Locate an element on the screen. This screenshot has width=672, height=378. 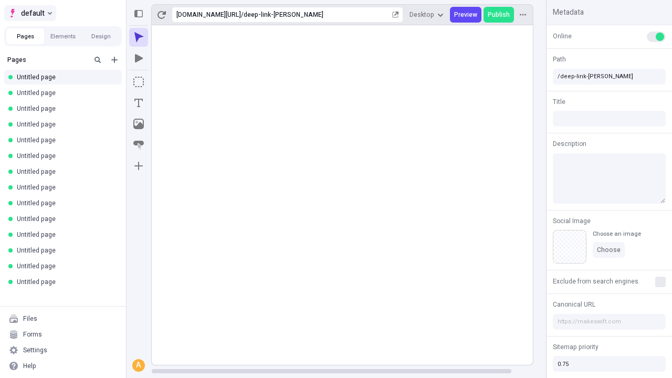
div: A is located at coordinates (139, 365).